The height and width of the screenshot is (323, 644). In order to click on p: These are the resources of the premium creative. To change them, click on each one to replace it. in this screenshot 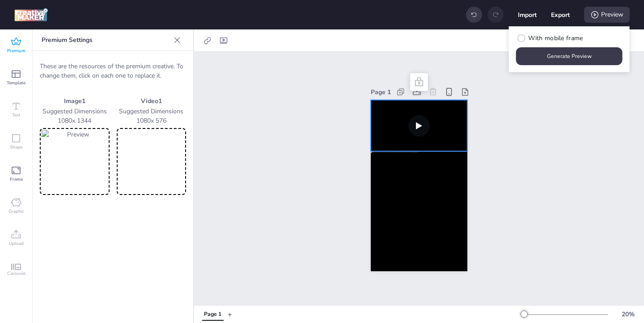, I will do `click(112, 71)`.